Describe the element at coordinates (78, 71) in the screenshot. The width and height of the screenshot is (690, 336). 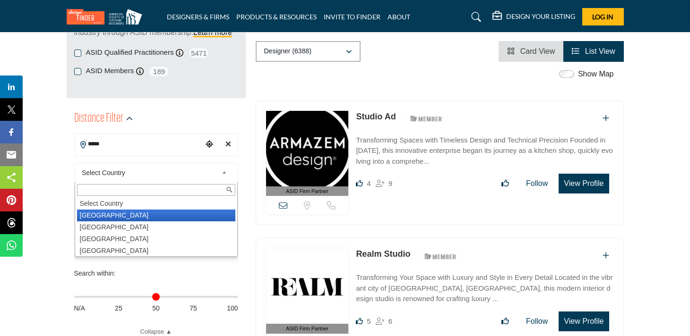
I see `input: ASID Members checkbox` at that location.